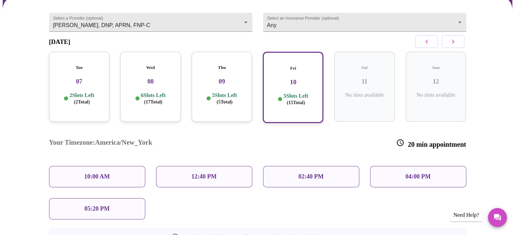 The height and width of the screenshot is (235, 515). What do you see at coordinates (365, 22) in the screenshot?
I see `div: Any` at bounding box center [365, 22].